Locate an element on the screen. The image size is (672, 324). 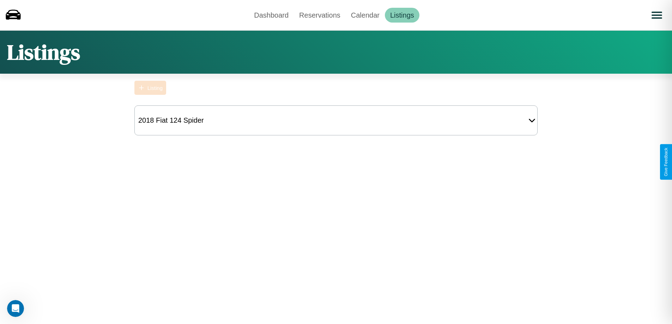
a: Reservations is located at coordinates (320, 15).